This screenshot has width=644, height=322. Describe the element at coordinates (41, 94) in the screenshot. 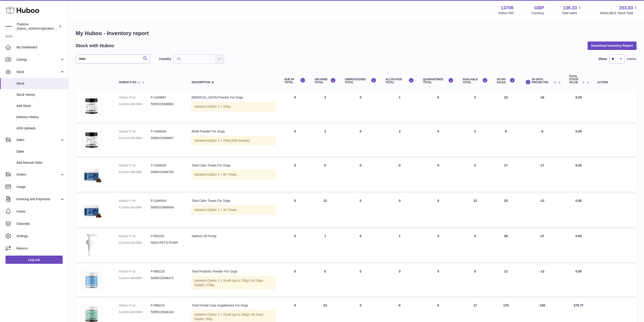

I see `span: Stock History` at that location.